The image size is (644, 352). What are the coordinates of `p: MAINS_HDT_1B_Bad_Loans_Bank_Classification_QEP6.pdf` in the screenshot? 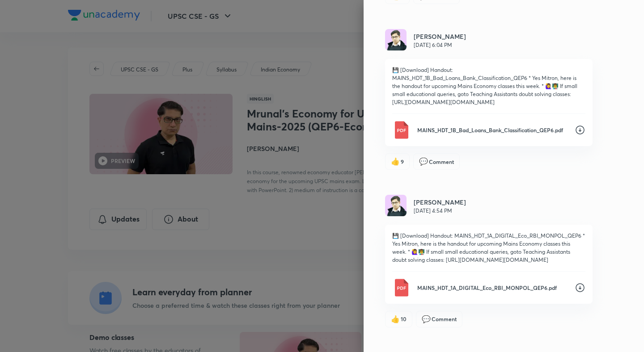 It's located at (493, 130).